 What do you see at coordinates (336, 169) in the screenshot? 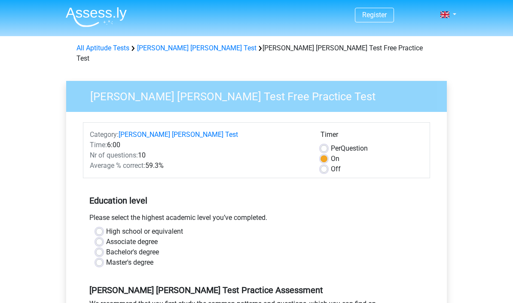
I see `label: Off` at bounding box center [336, 169].